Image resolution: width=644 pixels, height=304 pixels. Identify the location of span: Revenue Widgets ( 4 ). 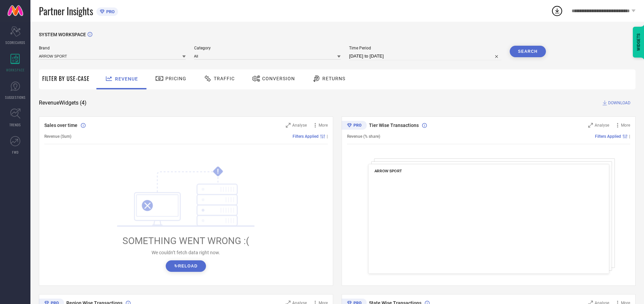
(63, 103).